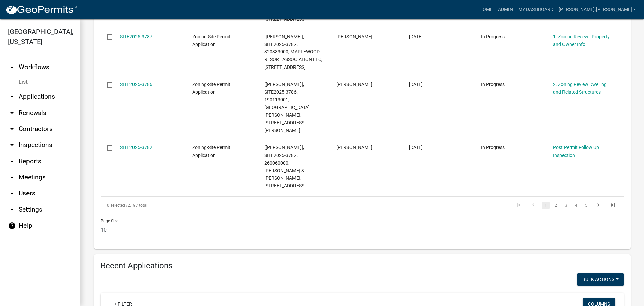  I want to click on a: go to previous page, so click(533, 205).